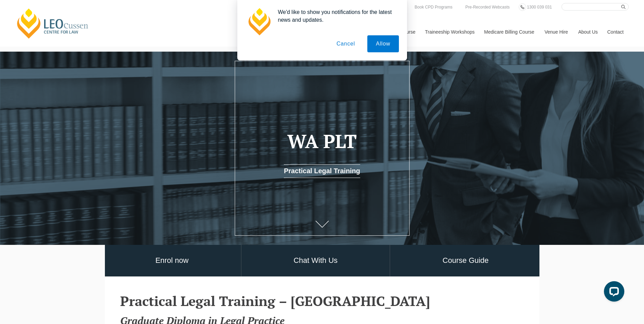  Describe the element at coordinates (172, 260) in the screenshot. I see `a: Enrol now` at that location.